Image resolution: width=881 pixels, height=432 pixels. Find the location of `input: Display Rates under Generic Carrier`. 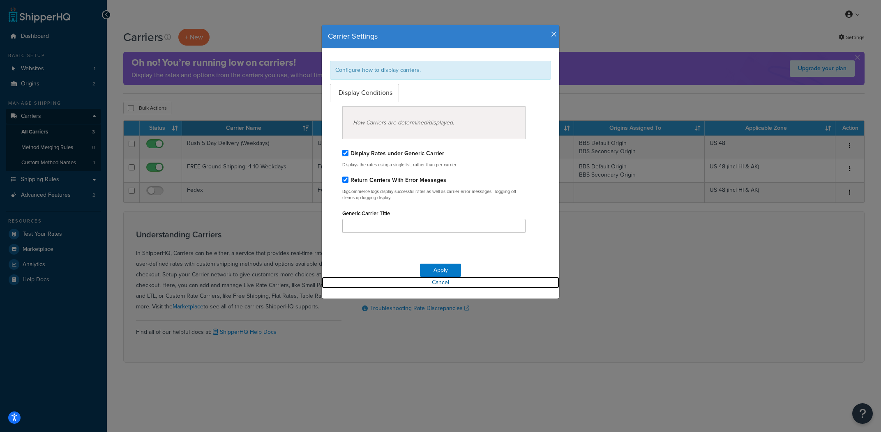

input: Display Rates under Generic Carrier is located at coordinates (345, 153).